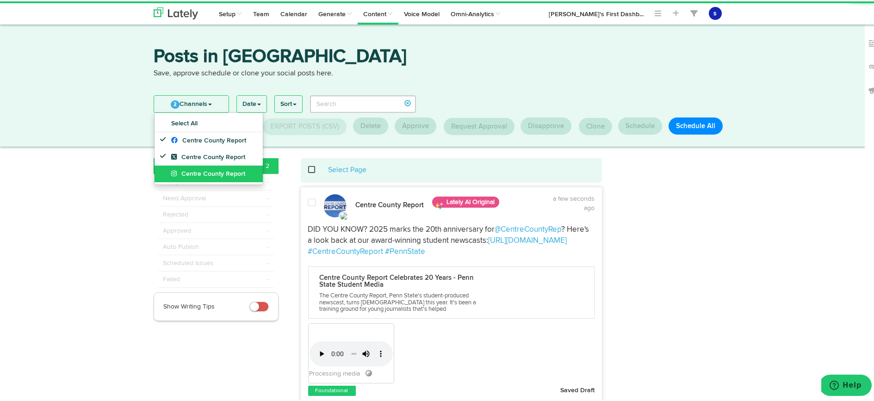 The width and height of the screenshot is (874, 401). I want to click on img: logo_lately_bg_light.svg, so click(176, 12).